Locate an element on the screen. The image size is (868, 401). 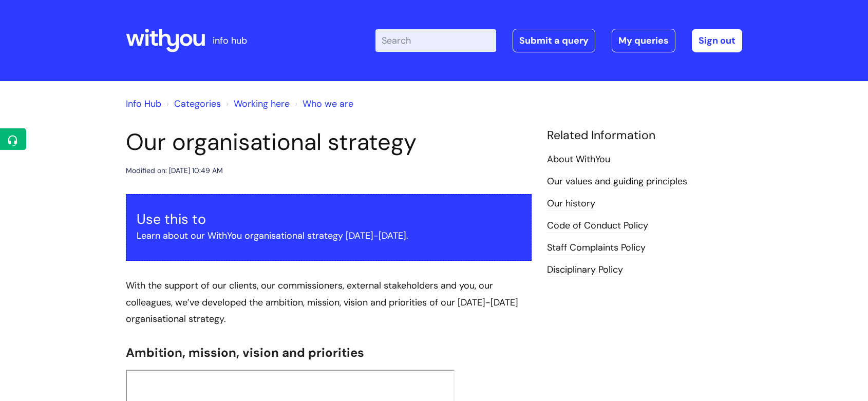
h3: Use this to is located at coordinates (329, 219).